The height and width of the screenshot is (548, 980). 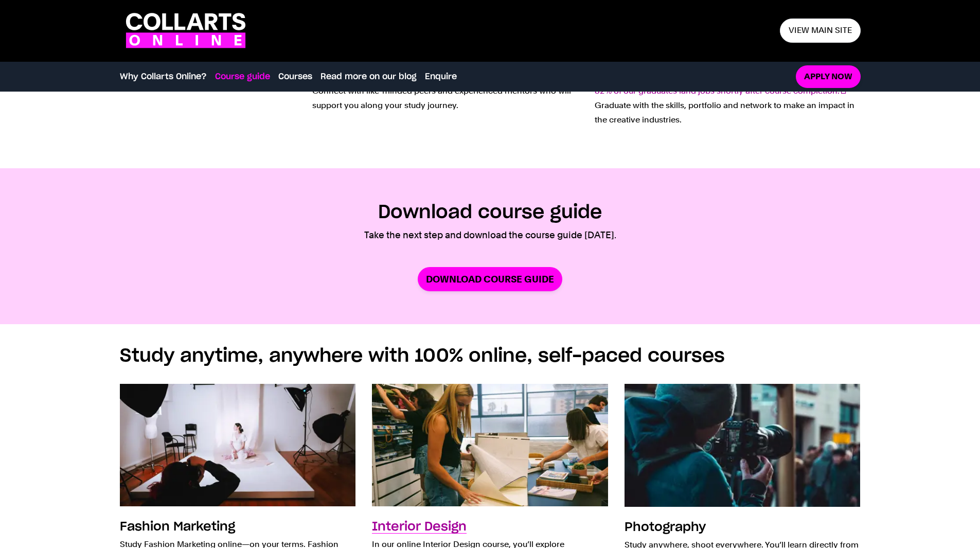 What do you see at coordinates (821, 30) in the screenshot?
I see `a: View main site` at bounding box center [821, 30].